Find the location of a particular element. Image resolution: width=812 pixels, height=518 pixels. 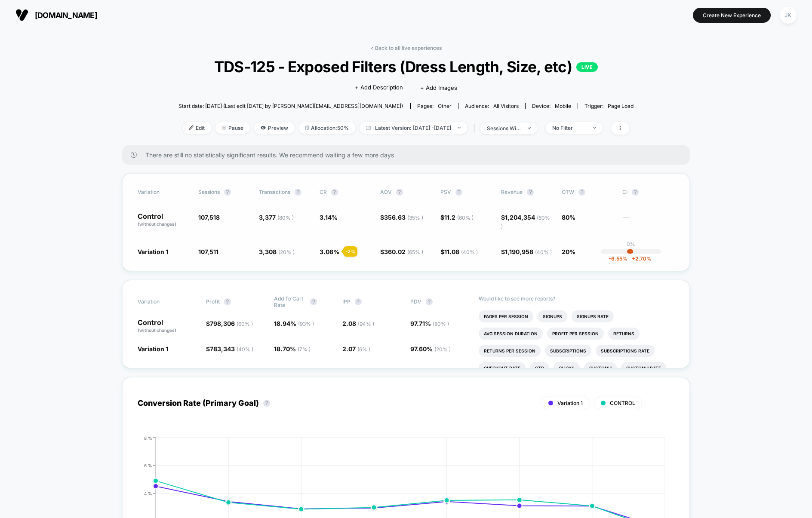

span: CR is located at coordinates (323, 192).